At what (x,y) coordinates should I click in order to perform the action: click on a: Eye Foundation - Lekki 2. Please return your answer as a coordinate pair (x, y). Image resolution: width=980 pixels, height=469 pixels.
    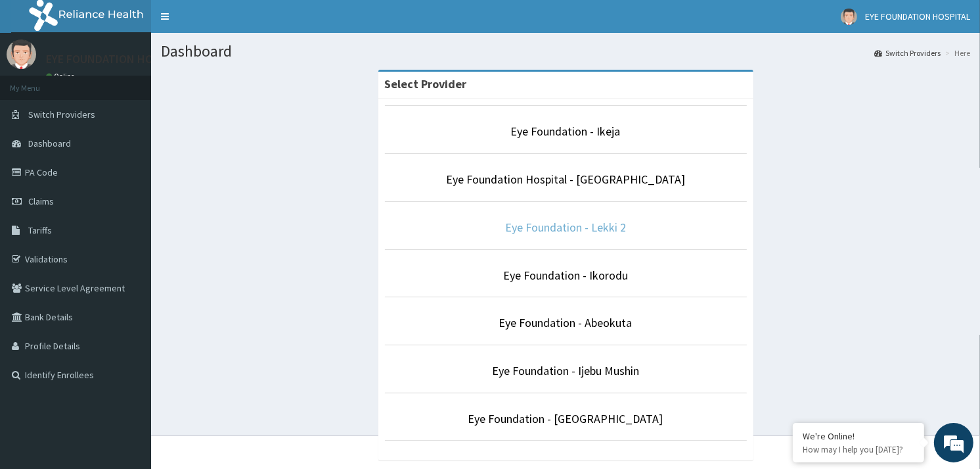
    Looking at the image, I should click on (565, 227).